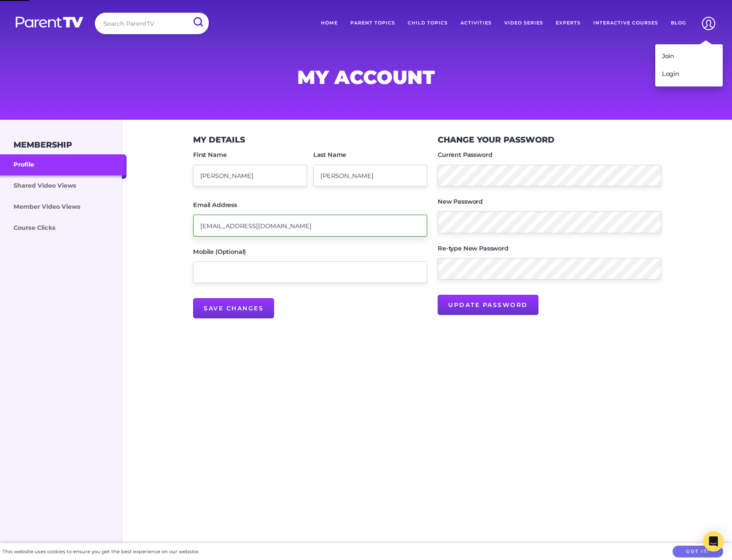 The width and height of the screenshot is (732, 560). I want to click on h1: My Account, so click(366, 77).